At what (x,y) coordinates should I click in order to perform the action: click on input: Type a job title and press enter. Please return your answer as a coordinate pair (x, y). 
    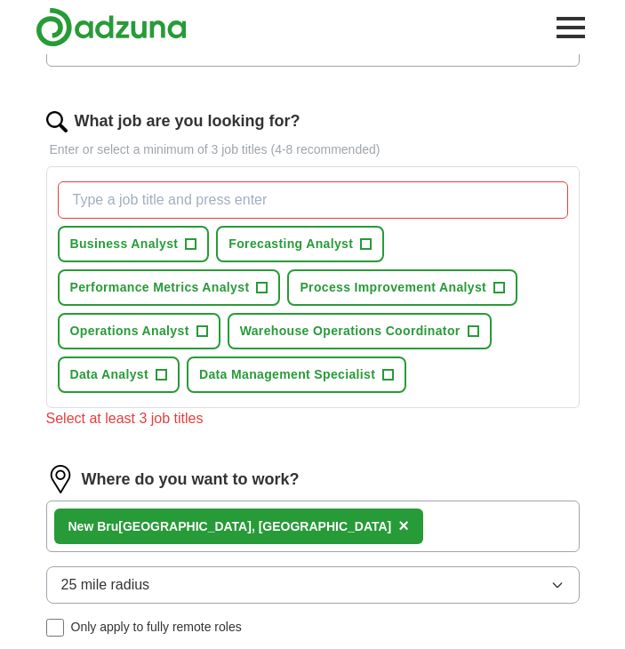
    Looking at the image, I should click on (313, 200).